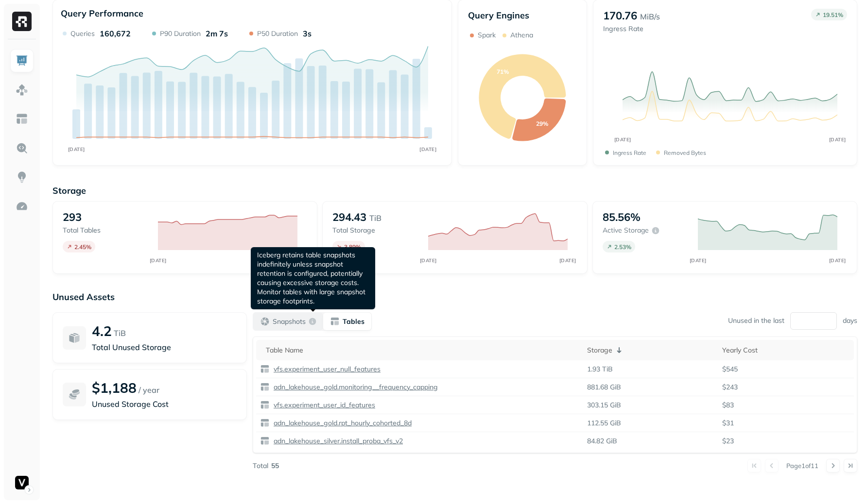  What do you see at coordinates (341, 423) in the screenshot?
I see `p: adn_lakehouse_gold.rpt_hourly_cohorted_8d` at bounding box center [341, 423].